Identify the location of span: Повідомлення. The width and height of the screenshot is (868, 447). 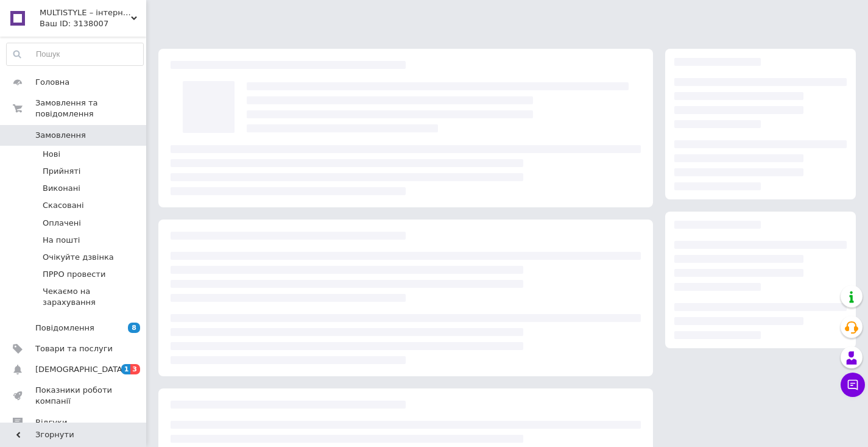
(64, 328).